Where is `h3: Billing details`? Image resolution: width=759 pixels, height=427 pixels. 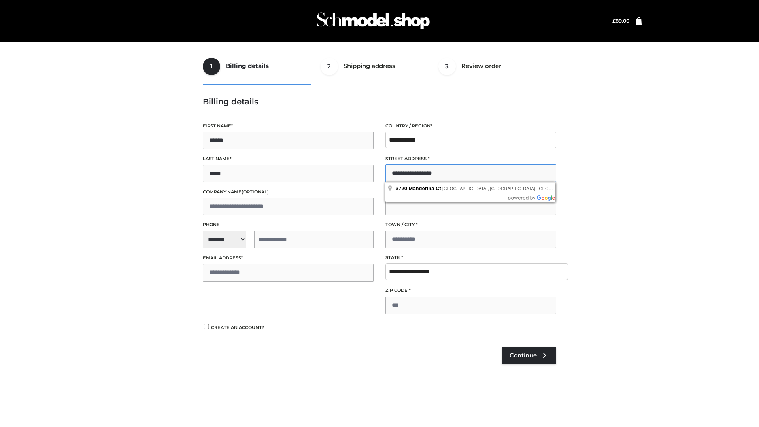
h3: Billing details is located at coordinates (380, 102).